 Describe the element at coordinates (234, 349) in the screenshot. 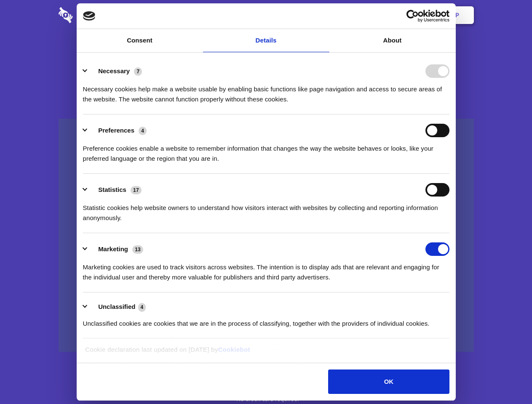

I see `a: Cookiebot` at that location.